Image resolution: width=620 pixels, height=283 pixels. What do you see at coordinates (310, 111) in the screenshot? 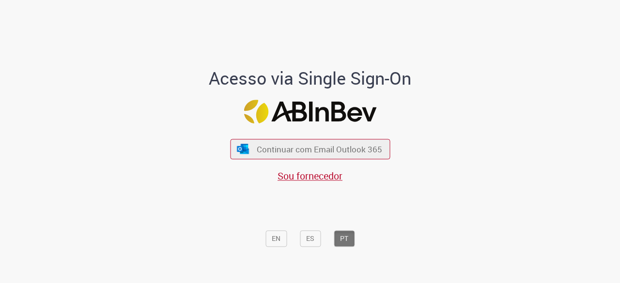
I see `img: Logo ABInBev` at bounding box center [310, 111].